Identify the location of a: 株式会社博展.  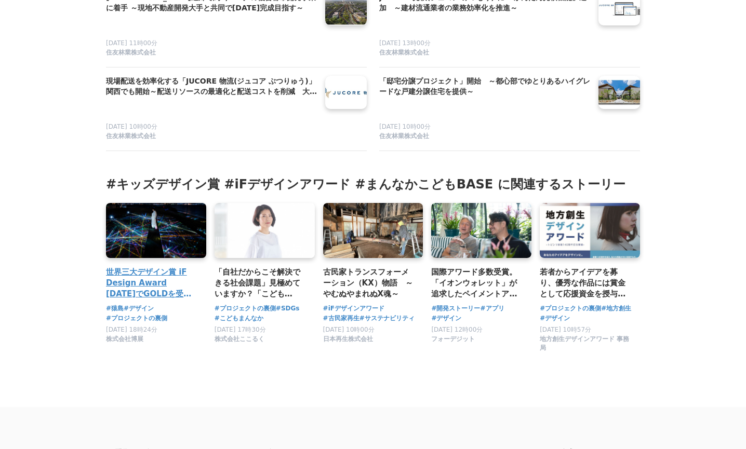
(125, 342).